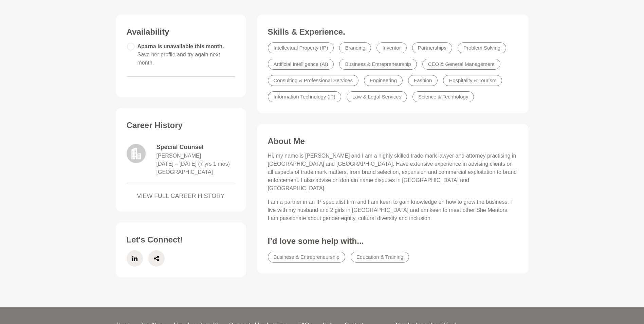 The image size is (644, 324). I want to click on h3: Availability, so click(181, 32).